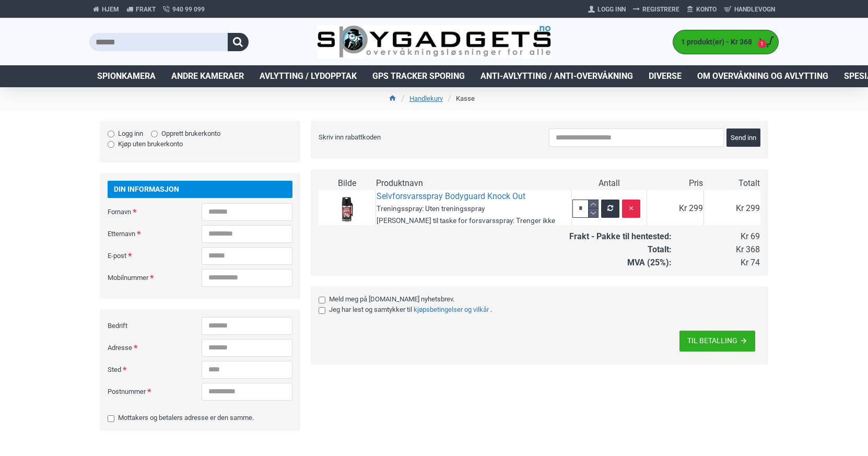  What do you see at coordinates (207, 77) in the screenshot?
I see `span: Andre kameraer` at bounding box center [207, 77].